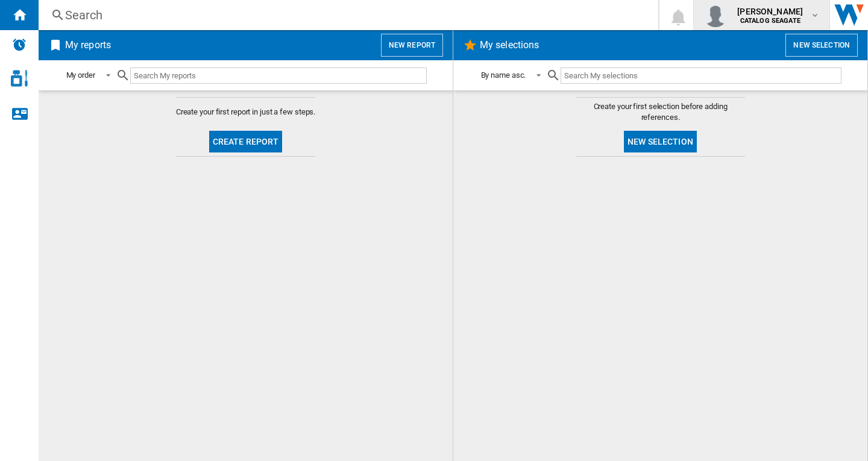 Image resolution: width=868 pixels, height=461 pixels. Describe the element at coordinates (770, 21) in the screenshot. I see `b: CATALOG SEAGATE` at that location.